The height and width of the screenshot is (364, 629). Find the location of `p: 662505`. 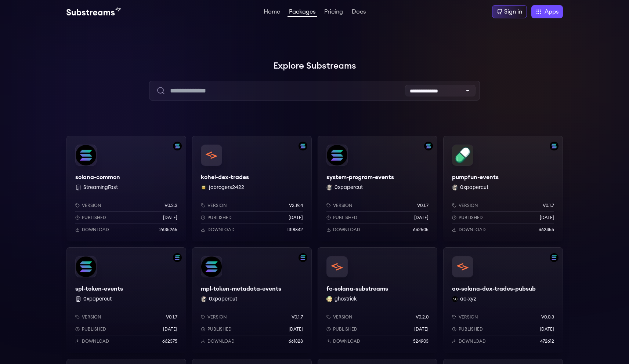

p: 662505 is located at coordinates (420, 229).